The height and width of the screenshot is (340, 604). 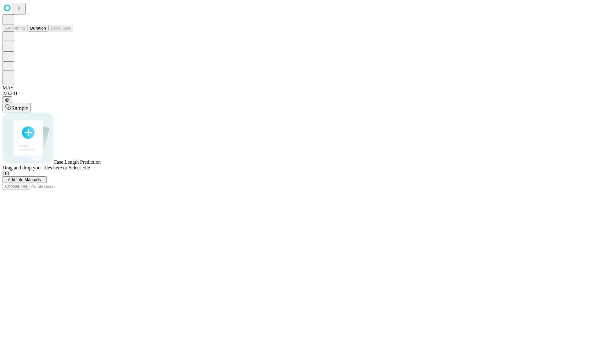 What do you see at coordinates (25, 179) in the screenshot?
I see `span: Add Info Manually` at bounding box center [25, 179].